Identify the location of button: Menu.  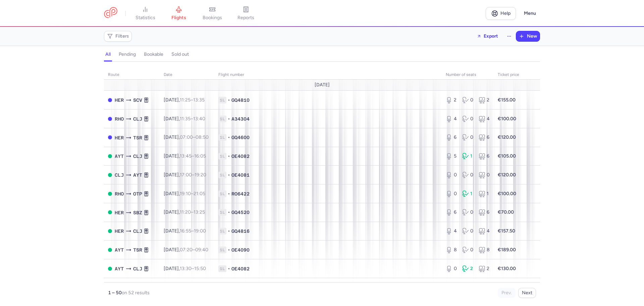
(530, 14).